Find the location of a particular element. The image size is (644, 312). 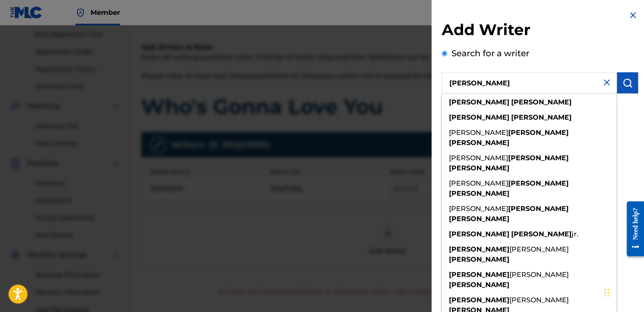

label: Search for a writer is located at coordinates (490, 53).